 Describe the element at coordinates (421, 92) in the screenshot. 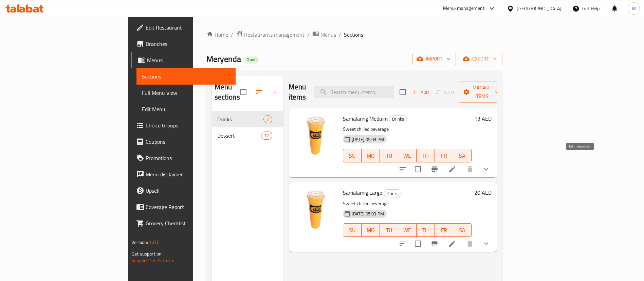

I see `span: Add` at that location.